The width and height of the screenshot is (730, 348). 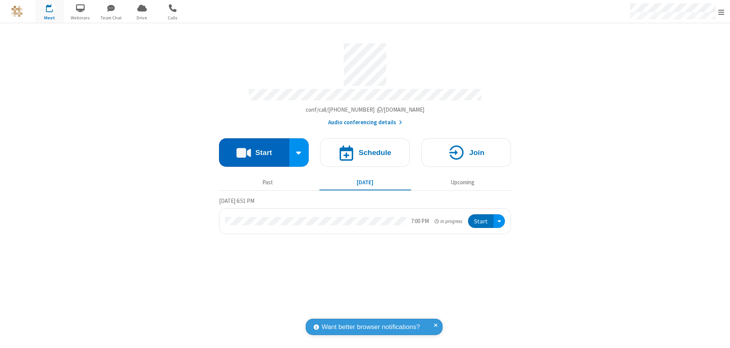 I want to click on h4: Start, so click(x=264, y=153).